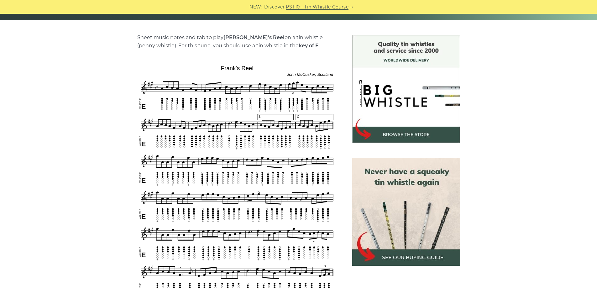  Describe the element at coordinates (406, 89) in the screenshot. I see `img: BigWhistle Tin Whistle Store` at that location.